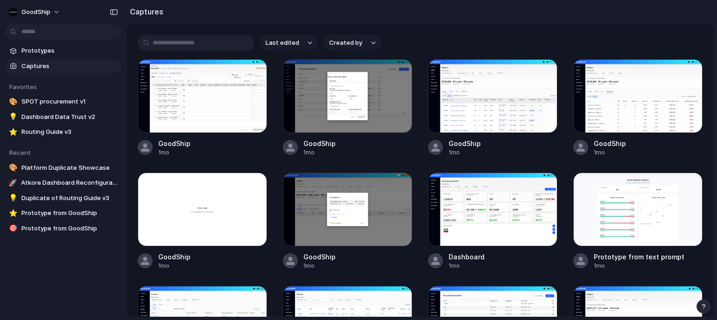 The height and width of the screenshot is (320, 717). I want to click on a: 🎯Prototype from GoodShip, so click(63, 229).